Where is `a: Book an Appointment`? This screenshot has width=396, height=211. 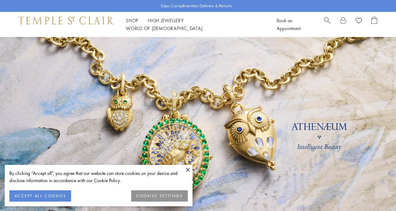 a: Book an Appointment is located at coordinates (289, 24).